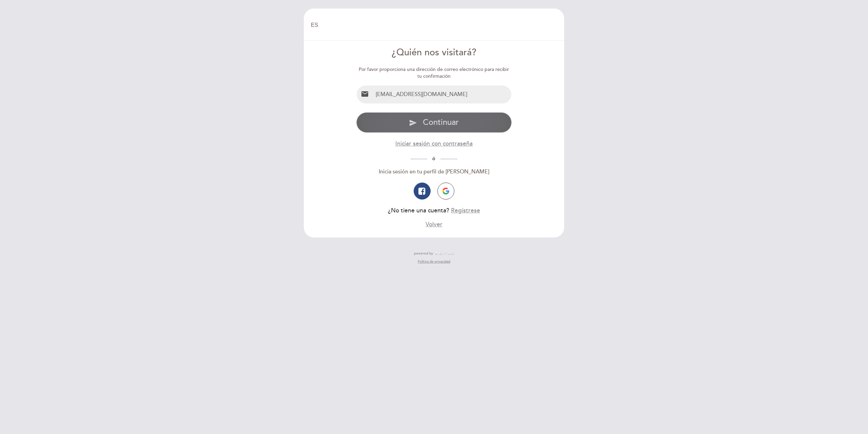 The image size is (868, 434). Describe the element at coordinates (434, 261) in the screenshot. I see `a: Política de privacidad` at that location.